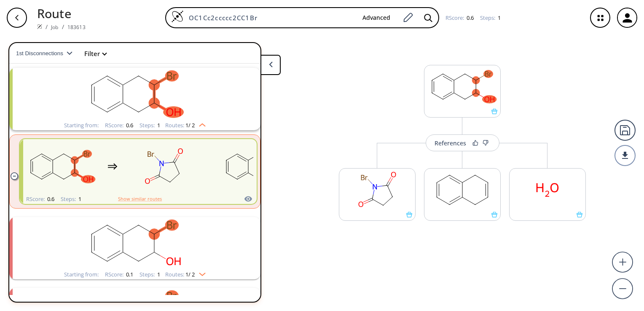 This screenshot has height=311, width=644. I want to click on input: Enter SMILES, so click(270, 18).